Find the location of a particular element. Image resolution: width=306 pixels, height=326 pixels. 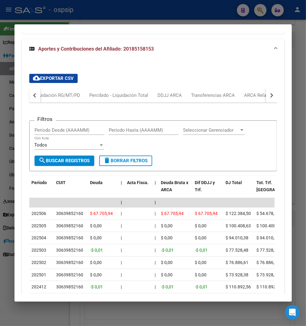

span: 202506 is located at coordinates (39, 213).